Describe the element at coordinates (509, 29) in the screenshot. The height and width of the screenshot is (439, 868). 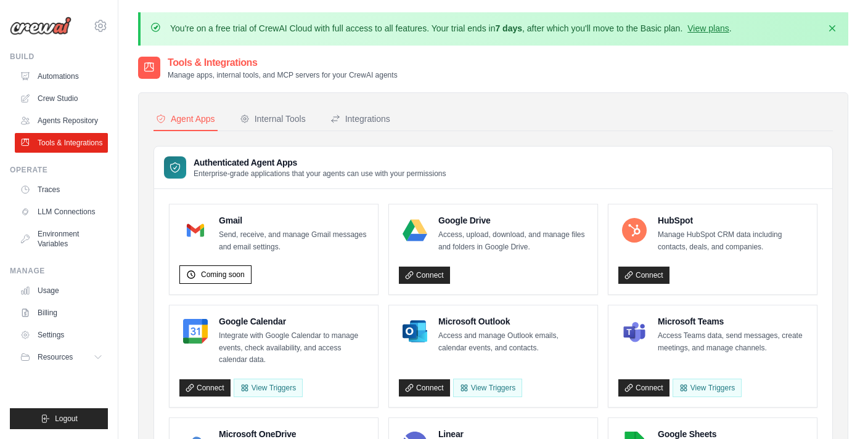
I see `strong: 7 days` at that location.